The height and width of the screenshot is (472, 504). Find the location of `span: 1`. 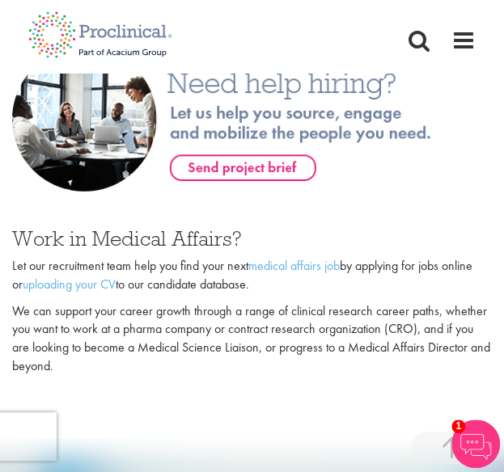

span: 1 is located at coordinates (458, 426).